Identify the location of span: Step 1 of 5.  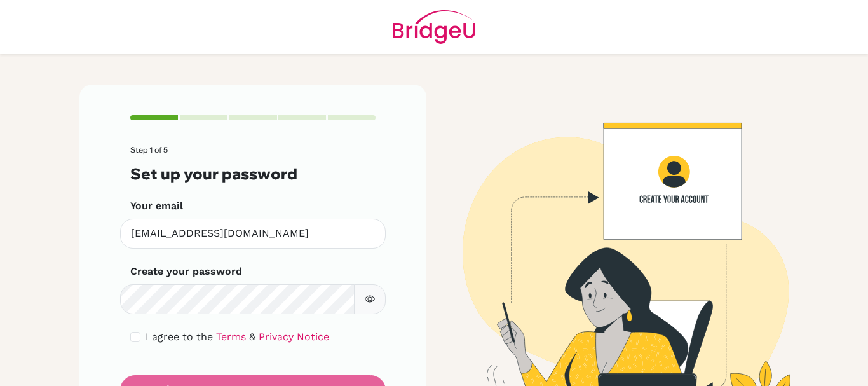
(149, 150).